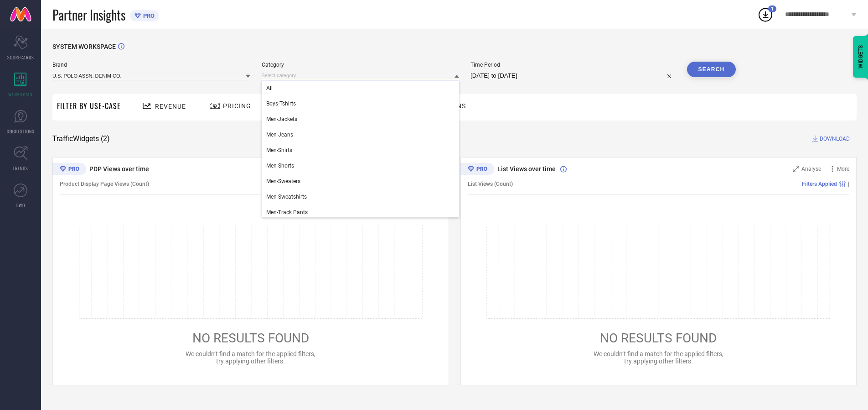 This screenshot has height=410, width=868. Describe the element at coordinates (526, 169) in the screenshot. I see `span: List Views over time` at that location.